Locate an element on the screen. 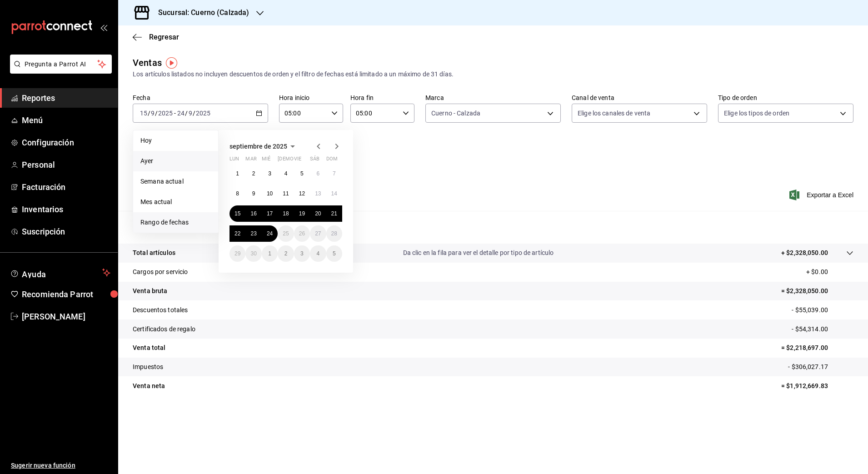  label: Fecha is located at coordinates (200, 98).